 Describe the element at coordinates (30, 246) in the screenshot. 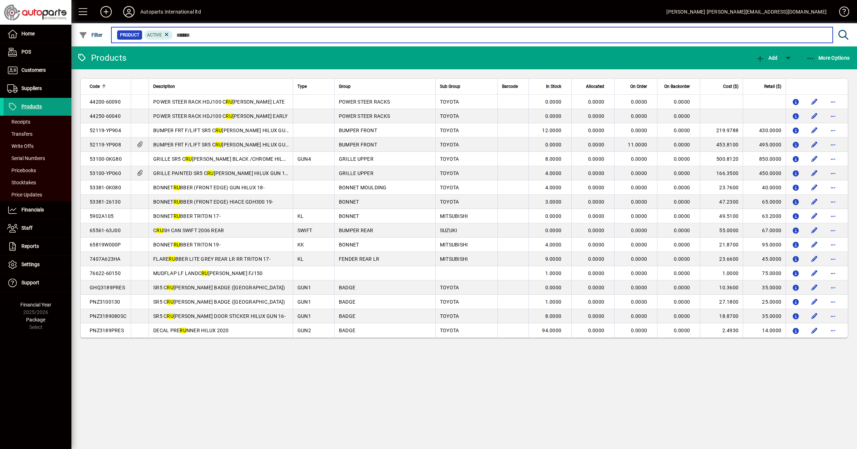

I see `span: Reports` at that location.